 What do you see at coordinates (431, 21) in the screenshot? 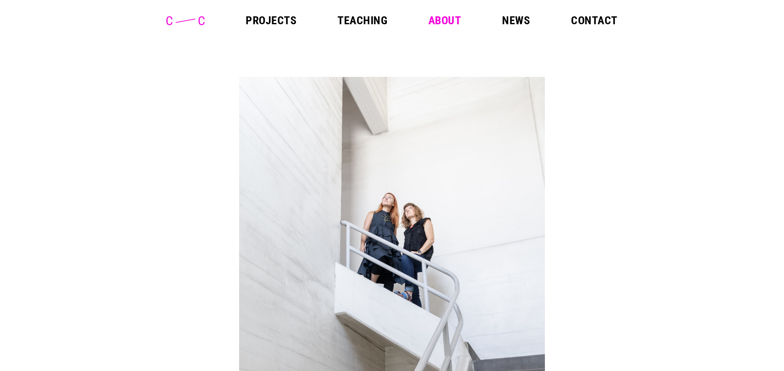
I see `nav: Main Menu` at bounding box center [431, 21].